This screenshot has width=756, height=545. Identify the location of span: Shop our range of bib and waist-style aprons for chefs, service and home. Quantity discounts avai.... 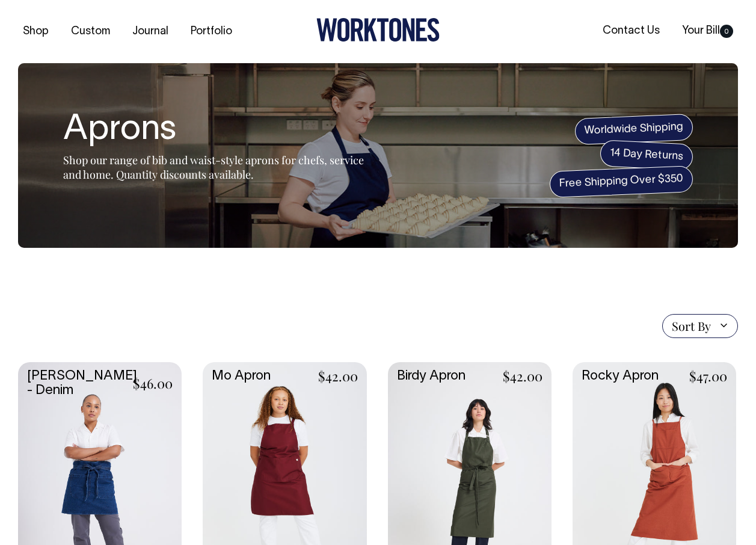
(214, 167).